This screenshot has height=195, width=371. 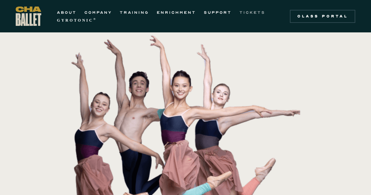 I want to click on div: Class Portal, so click(x=323, y=16).